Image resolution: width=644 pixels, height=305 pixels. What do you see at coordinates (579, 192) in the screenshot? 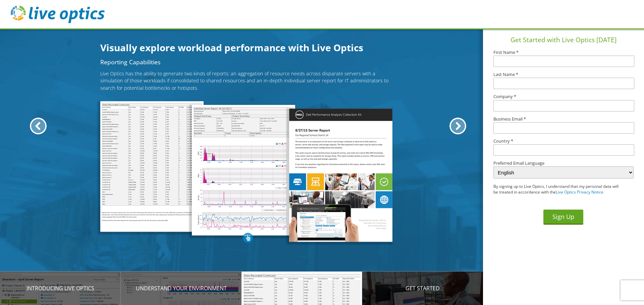
I see `a: Live Optics Privacy Notice` at bounding box center [579, 192].